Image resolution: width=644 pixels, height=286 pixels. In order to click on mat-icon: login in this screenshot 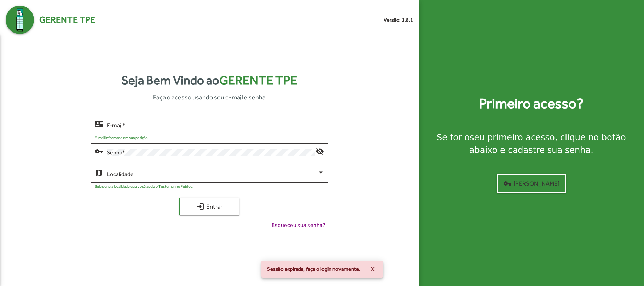, I will do `click(200, 206)`.